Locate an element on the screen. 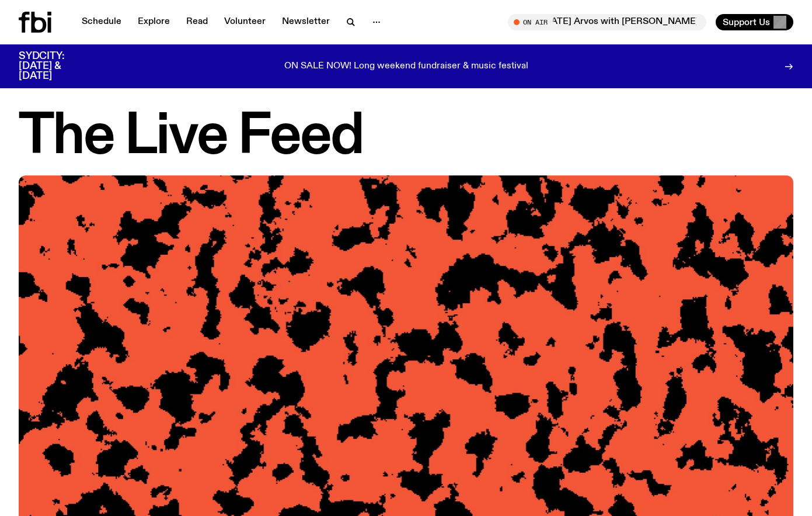 This screenshot has height=516, width=812. a: Schedule is located at coordinates (102, 22).